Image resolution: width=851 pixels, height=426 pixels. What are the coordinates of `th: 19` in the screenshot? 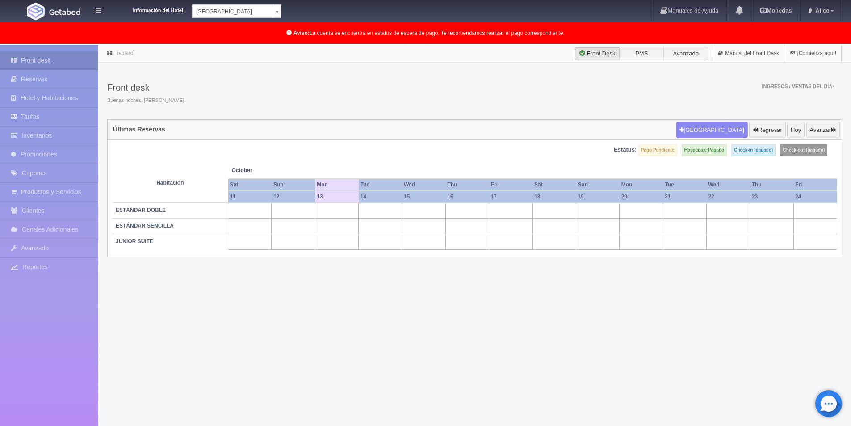 It's located at (598, 197).